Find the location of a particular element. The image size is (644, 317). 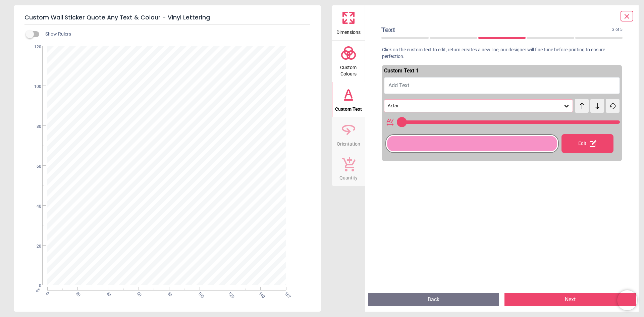

button: Orientation is located at coordinates (349, 135).